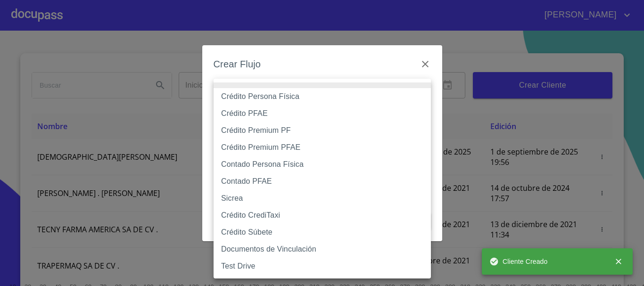 The image size is (644, 286). I want to click on li: Crédito Persona Física, so click(322, 97).